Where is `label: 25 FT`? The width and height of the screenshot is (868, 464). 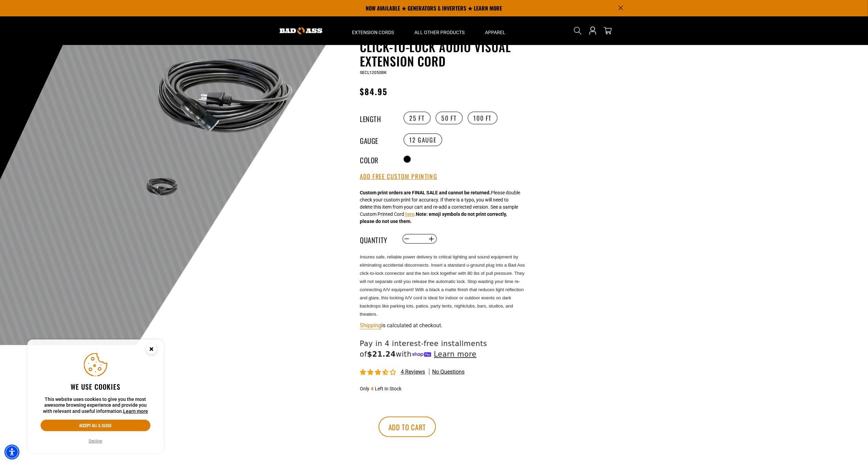 label: 25 FT is located at coordinates (417, 118).